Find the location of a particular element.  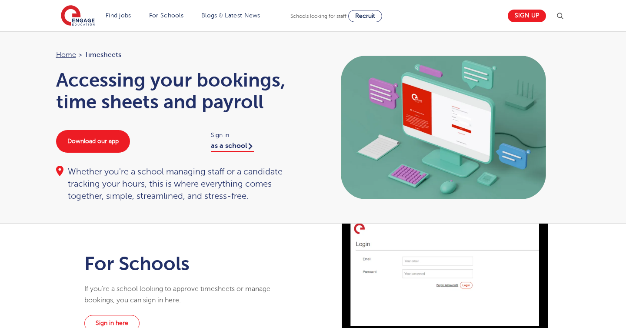

img: Engage Education is located at coordinates (78, 16).